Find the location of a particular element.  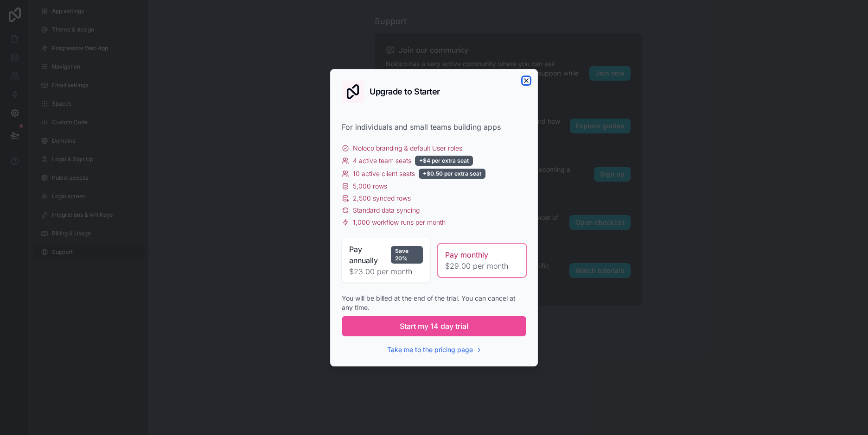

span: $23.00 per month is located at coordinates (386, 272).